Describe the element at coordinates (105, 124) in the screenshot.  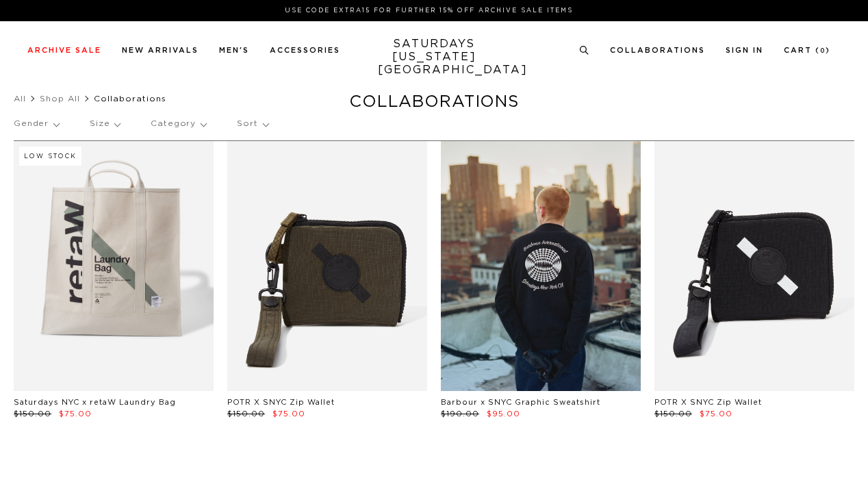
I see `p: Size` at that location.